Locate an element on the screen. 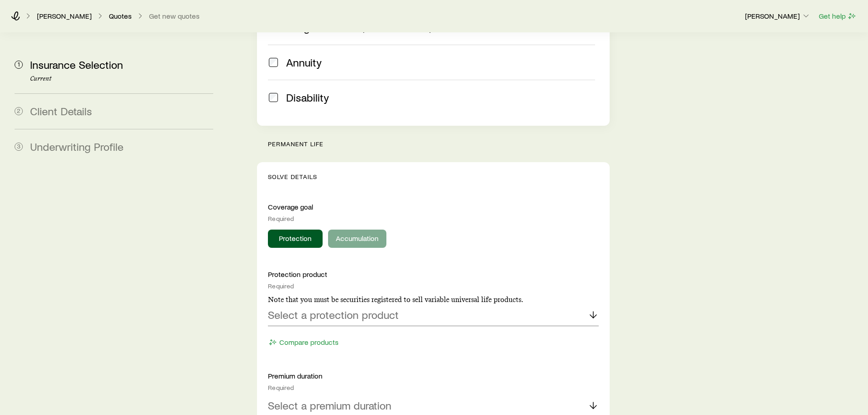 The height and width of the screenshot is (415, 868). span: 3 is located at coordinates (19, 147).